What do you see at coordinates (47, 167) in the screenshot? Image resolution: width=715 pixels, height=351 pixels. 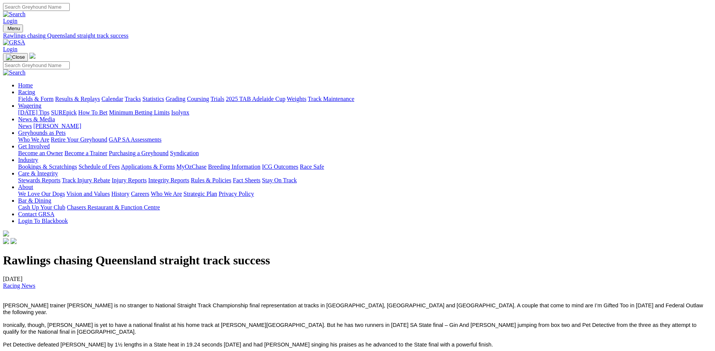 I see `a: Bookings & Scratchings` at bounding box center [47, 167].